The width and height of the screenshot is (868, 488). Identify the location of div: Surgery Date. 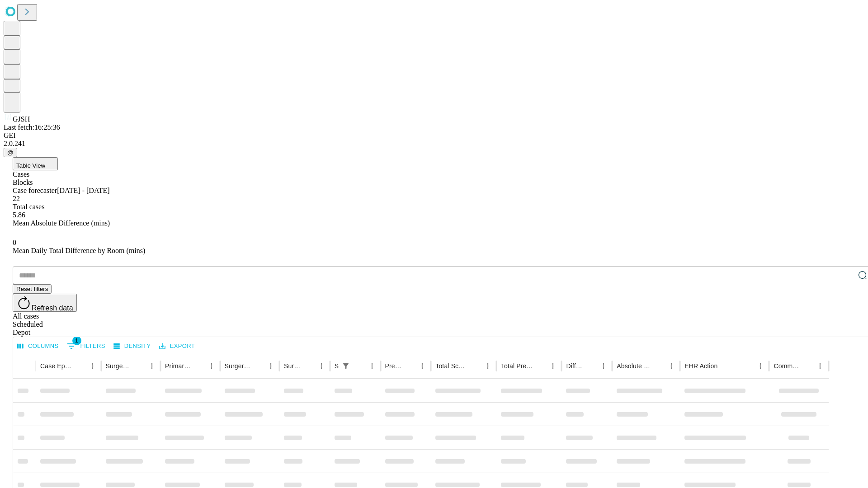
(292, 366).